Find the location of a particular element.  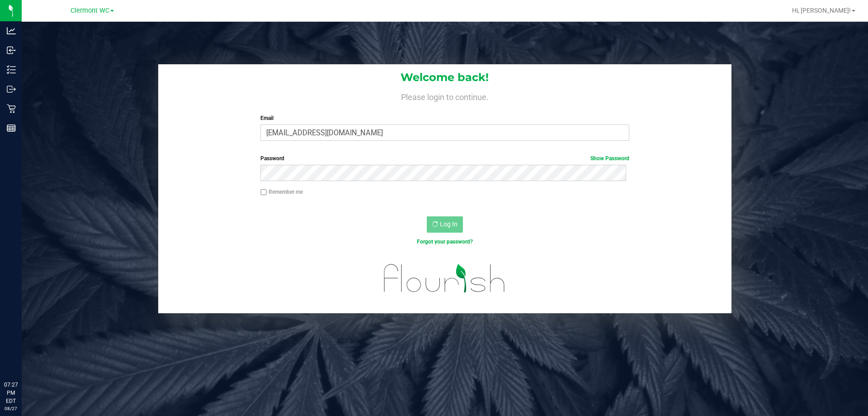

h1: Welcome back! is located at coordinates (444, 78).